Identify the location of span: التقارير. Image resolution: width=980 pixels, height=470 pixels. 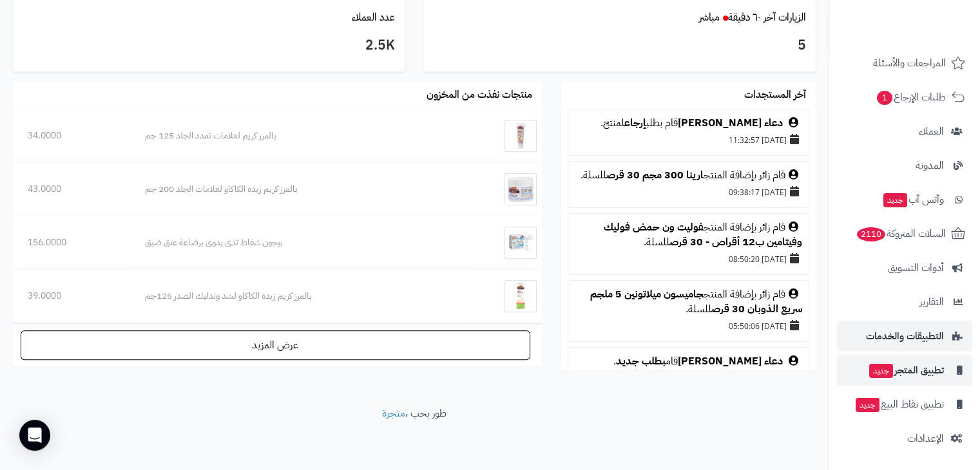
(932, 302).